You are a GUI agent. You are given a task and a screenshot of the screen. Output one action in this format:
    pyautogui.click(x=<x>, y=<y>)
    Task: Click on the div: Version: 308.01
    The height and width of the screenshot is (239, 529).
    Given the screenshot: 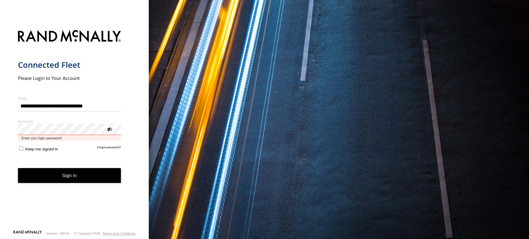 What is the action you would take?
    pyautogui.click(x=58, y=234)
    